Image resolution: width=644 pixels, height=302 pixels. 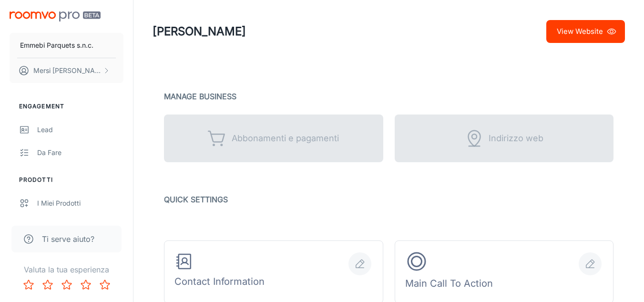 What do you see at coordinates (105, 285) in the screenshot?
I see `button: Rate 5 star` at bounding box center [105, 285].